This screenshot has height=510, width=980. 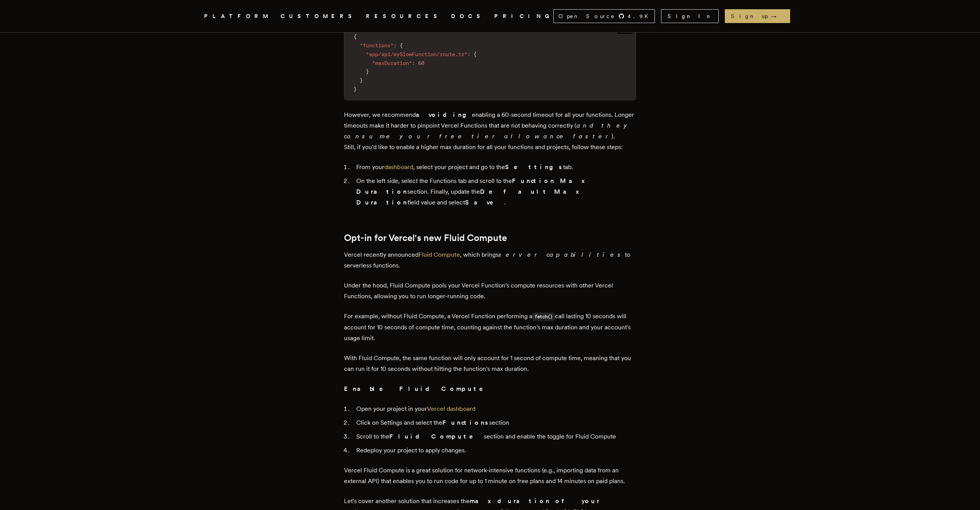 What do you see at coordinates (318, 16) in the screenshot?
I see `a: CUSTOMERS` at bounding box center [318, 16].